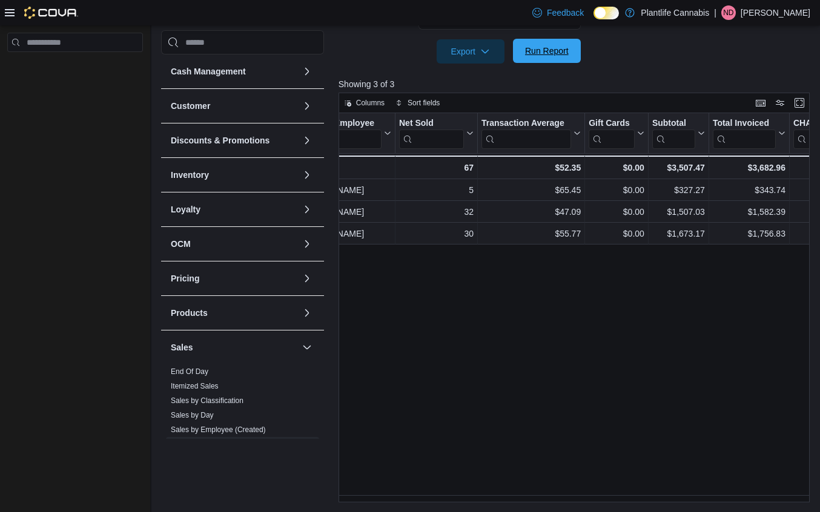  Describe the element at coordinates (531, 133) in the screenshot. I see `button: Transaction Average` at that location.